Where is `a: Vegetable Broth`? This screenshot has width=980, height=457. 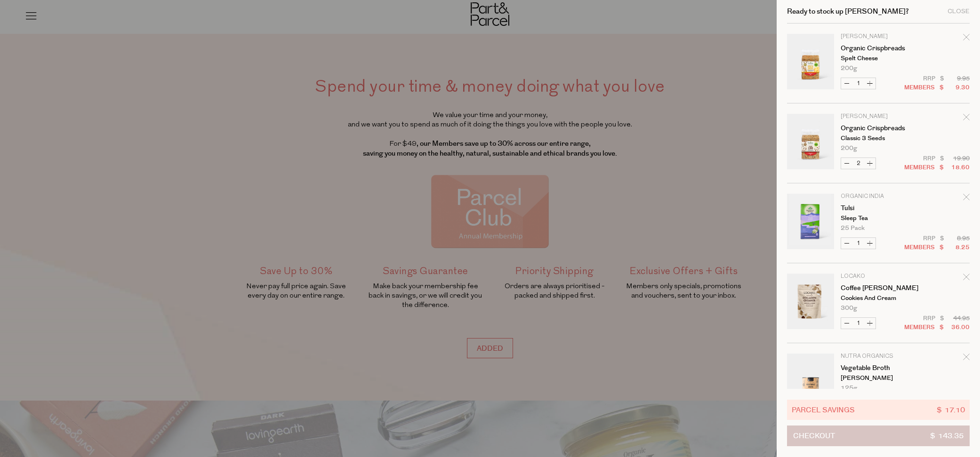 a: Vegetable Broth is located at coordinates (877, 368).